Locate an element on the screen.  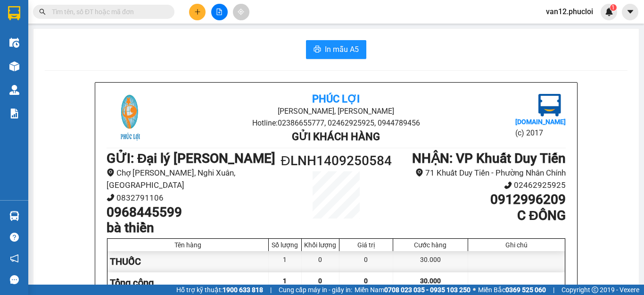
div: THUỐC is located at coordinates (188, 261).